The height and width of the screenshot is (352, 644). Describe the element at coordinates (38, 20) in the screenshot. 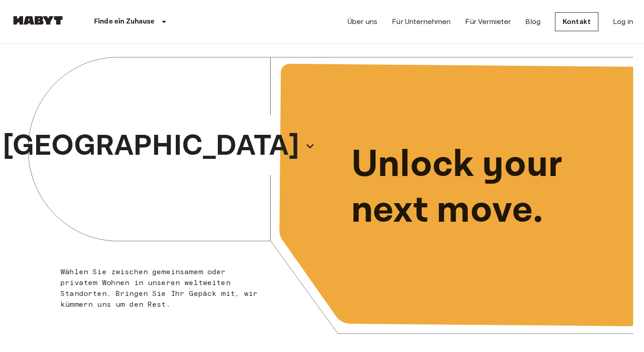

I see `img: Habyt` at that location.